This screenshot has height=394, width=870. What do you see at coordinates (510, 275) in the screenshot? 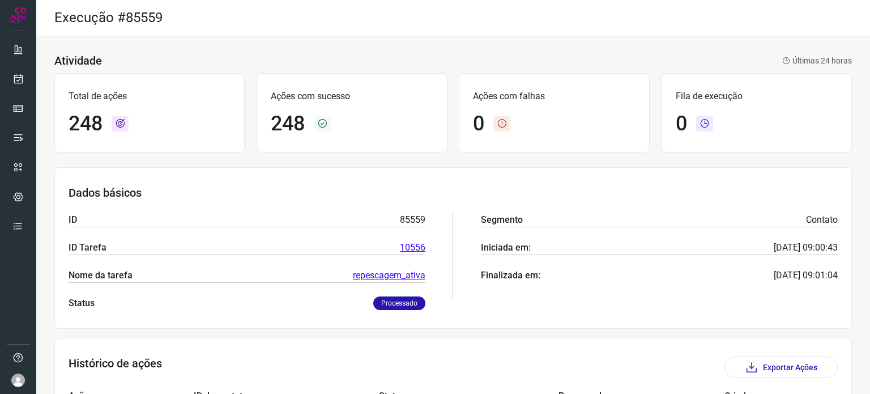
I see `p: Finalizada em:` at bounding box center [510, 275].